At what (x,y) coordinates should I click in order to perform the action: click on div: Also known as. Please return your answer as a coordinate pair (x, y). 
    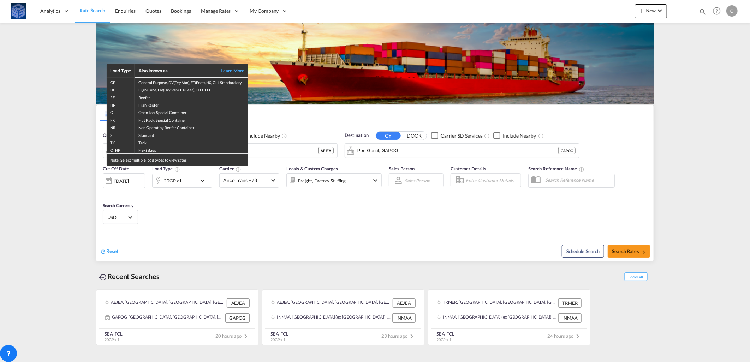
    Looking at the image, I should click on (176, 71).